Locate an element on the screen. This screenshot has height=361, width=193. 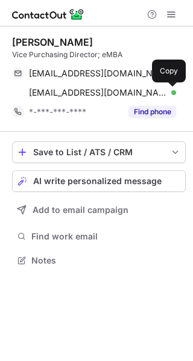
button: Reveal Button is located at coordinates (152, 112).